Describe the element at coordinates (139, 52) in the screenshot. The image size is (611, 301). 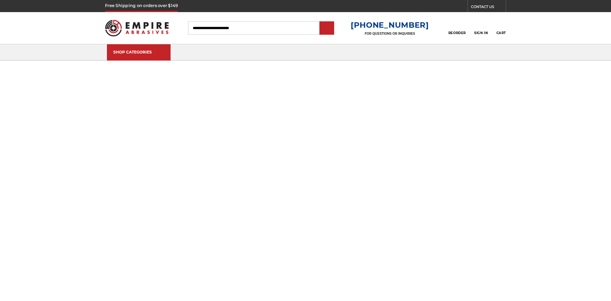
I see `div: SHOP CATEGORIES` at that location.